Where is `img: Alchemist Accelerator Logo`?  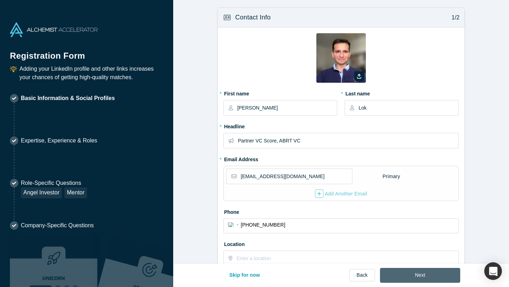
img: Alchemist Accelerator Logo is located at coordinates (54, 30).